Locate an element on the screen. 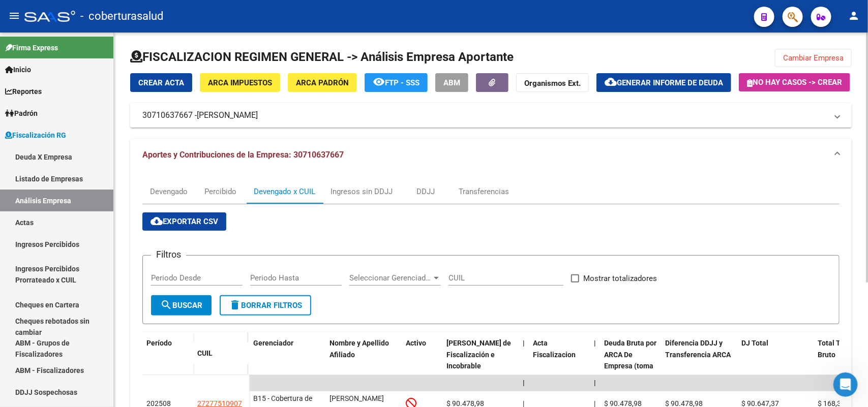 The height and width of the screenshot is (407, 868). div: Transferencias is located at coordinates (483, 192).